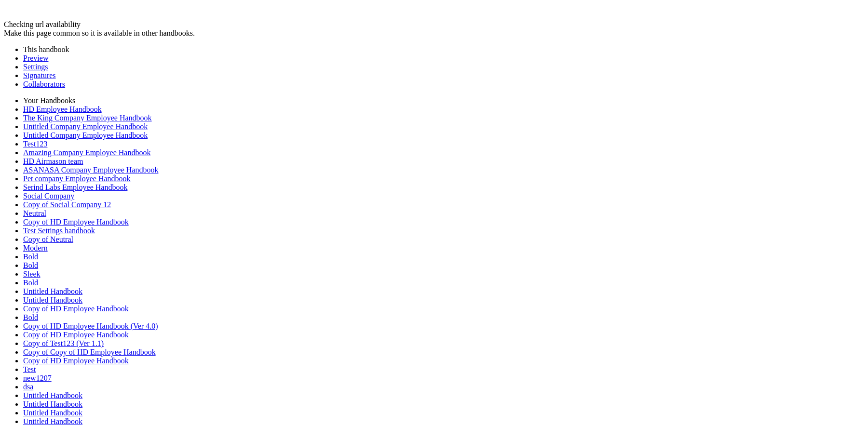  What do you see at coordinates (67, 204) in the screenshot?
I see `a: Copy of Social Company 12` at bounding box center [67, 204].